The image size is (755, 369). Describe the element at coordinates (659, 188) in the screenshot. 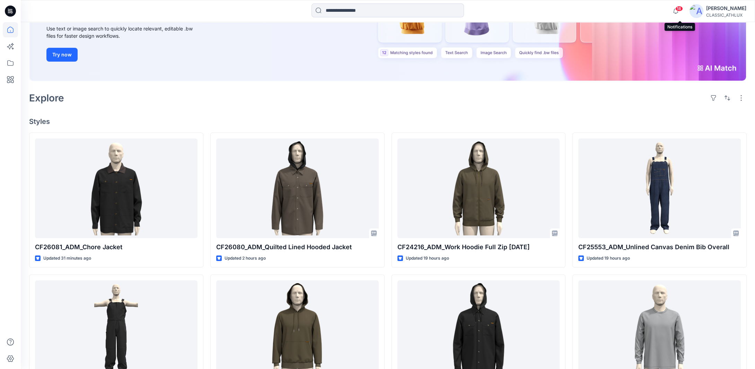

I see `a: CF25553_ADM_Unlined Canvas Denim Bib Overall` at that location.